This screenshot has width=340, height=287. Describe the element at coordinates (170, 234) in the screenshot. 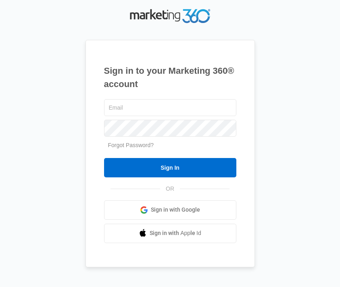

I see `a: Sign in with Apple Id` at that location.